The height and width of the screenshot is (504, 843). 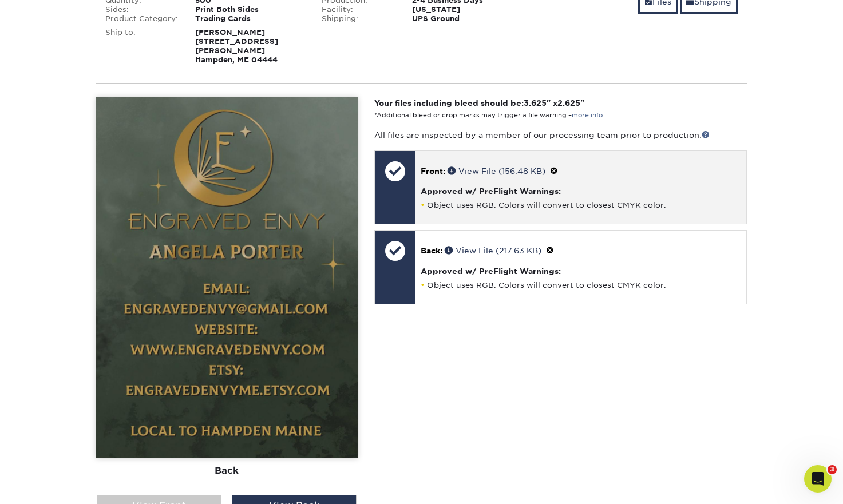 What do you see at coordinates (479, 103) in the screenshot?
I see `strong: Your files including bleed should be: " x "` at bounding box center [479, 103].